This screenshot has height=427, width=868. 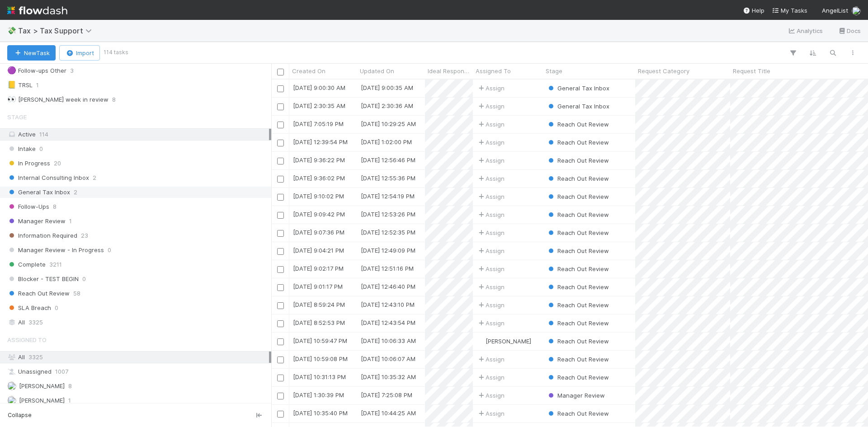 I want to click on div: Manager Review, so click(x=575, y=395).